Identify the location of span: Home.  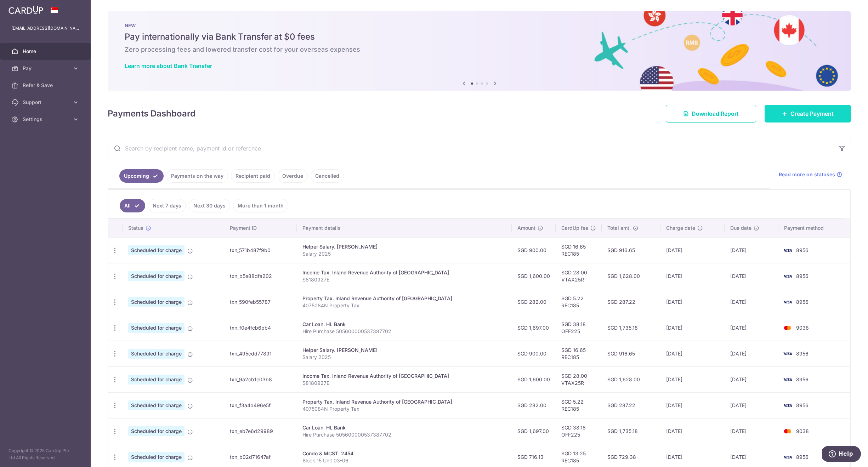
(46, 51).